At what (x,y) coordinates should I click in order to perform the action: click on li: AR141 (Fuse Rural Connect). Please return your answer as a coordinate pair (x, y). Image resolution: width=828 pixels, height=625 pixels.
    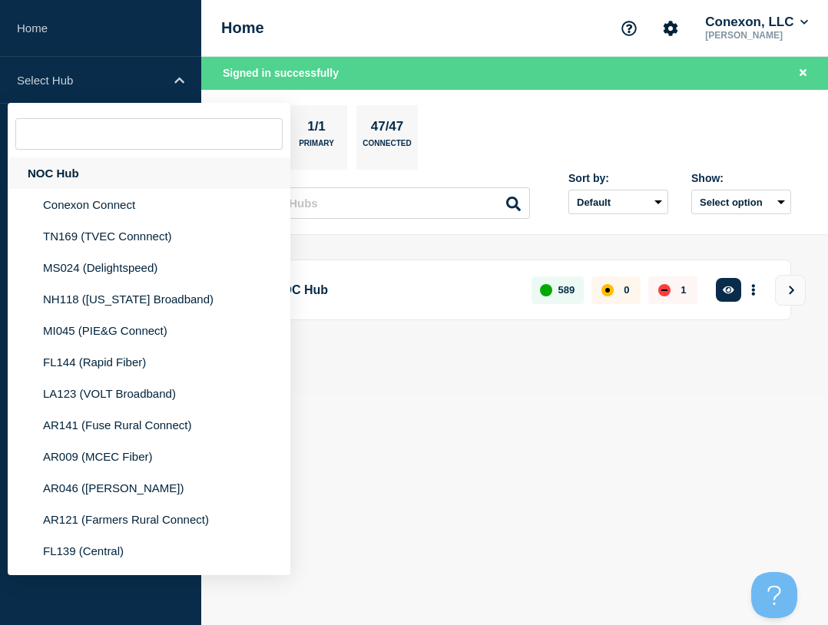
    Looking at the image, I should click on (149, 425).